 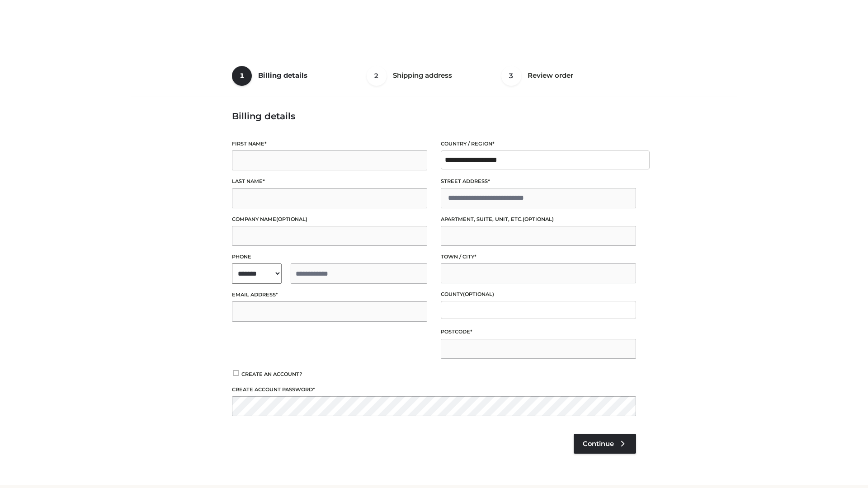 What do you see at coordinates (422, 75) in the screenshot?
I see `span: Shipping address` at bounding box center [422, 75].